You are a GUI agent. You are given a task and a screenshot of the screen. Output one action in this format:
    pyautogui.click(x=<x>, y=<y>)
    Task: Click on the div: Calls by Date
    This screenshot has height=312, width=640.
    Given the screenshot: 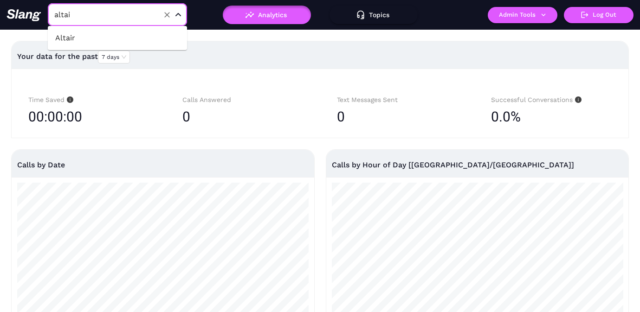 What is the action you would take?
    pyautogui.click(x=163, y=165)
    